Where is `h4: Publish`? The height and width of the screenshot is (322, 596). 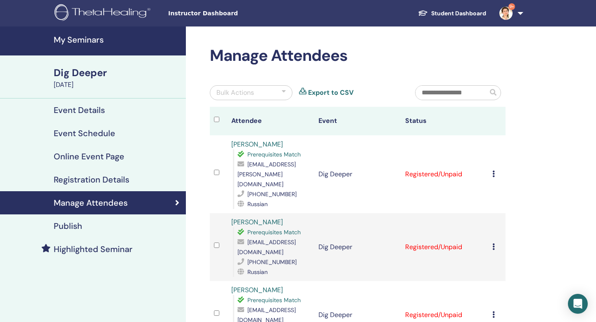 h4: Publish is located at coordinates (68, 226).